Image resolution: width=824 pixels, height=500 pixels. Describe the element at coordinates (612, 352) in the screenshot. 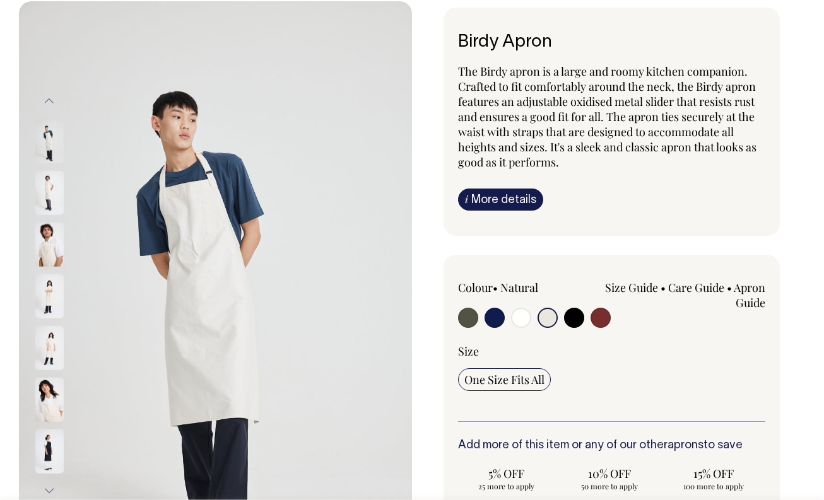

I see `div: Size` at that location.